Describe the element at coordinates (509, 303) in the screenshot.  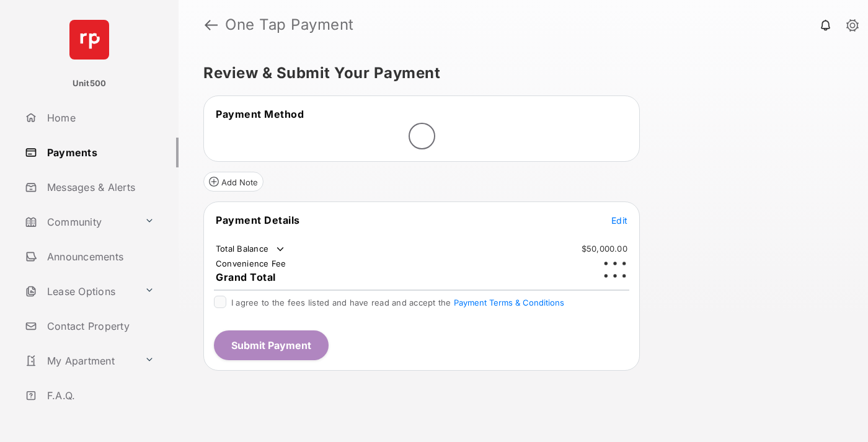
I see `button: I agree to the fees listed and have read and accept the` at that location.